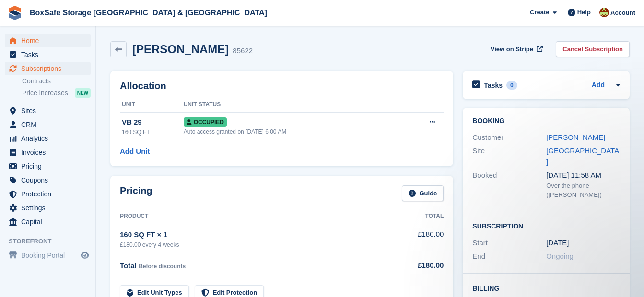 The width and height of the screenshot is (644, 297). Describe the element at coordinates (50, 255) in the screenshot. I see `span: Booking Portal` at that location.